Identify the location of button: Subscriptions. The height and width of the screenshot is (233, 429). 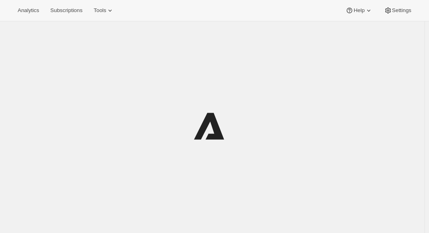
(66, 10).